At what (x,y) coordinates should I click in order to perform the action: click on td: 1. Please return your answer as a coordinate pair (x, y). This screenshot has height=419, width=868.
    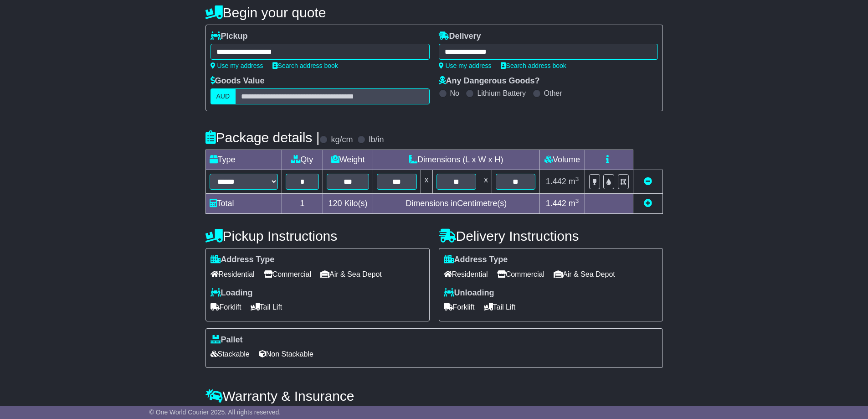
    Looking at the image, I should click on (302, 204).